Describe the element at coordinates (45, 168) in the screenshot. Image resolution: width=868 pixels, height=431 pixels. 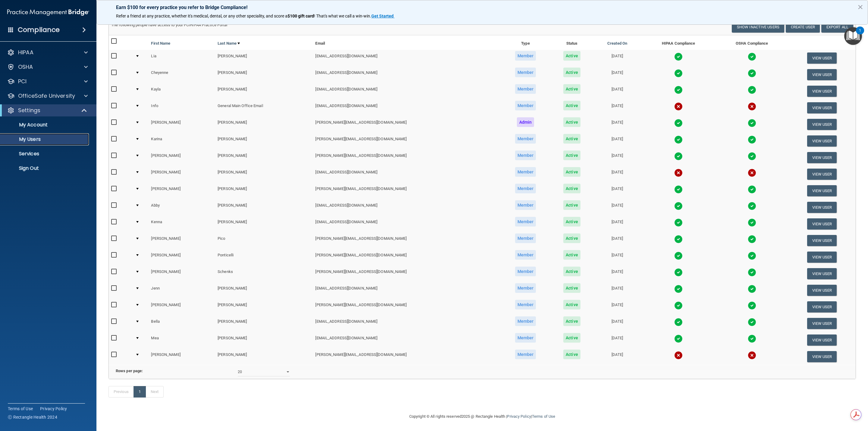
I see `p: Sign Out` at that location.